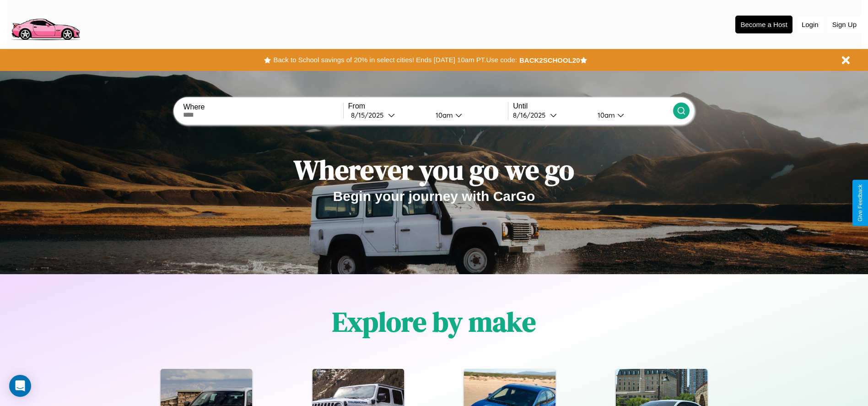 Image resolution: width=868 pixels, height=406 pixels. I want to click on label: Until, so click(593, 106).